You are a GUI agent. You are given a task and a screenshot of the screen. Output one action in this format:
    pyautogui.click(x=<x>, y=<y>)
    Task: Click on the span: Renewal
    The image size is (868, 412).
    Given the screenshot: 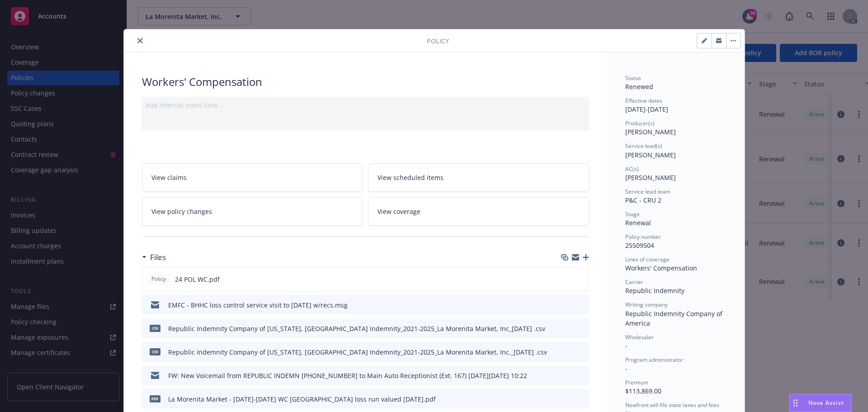 What is the action you would take?
    pyautogui.click(x=638, y=222)
    